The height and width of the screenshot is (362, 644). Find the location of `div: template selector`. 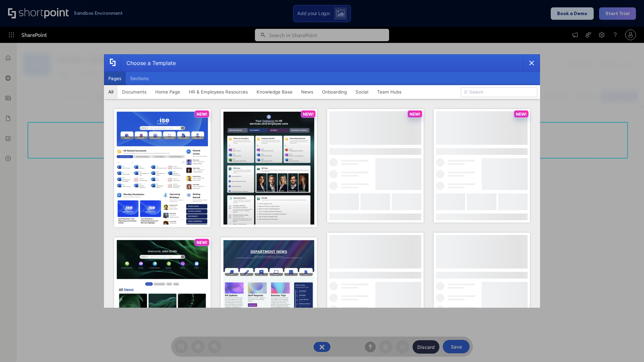

div: template selector is located at coordinates (322, 181).